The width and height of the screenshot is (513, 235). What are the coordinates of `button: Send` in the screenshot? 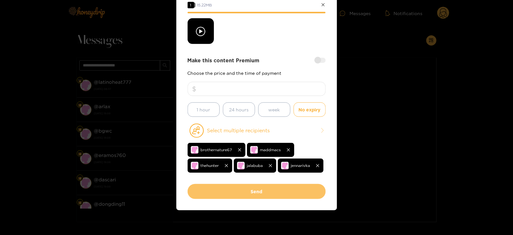 It's located at (257, 192).